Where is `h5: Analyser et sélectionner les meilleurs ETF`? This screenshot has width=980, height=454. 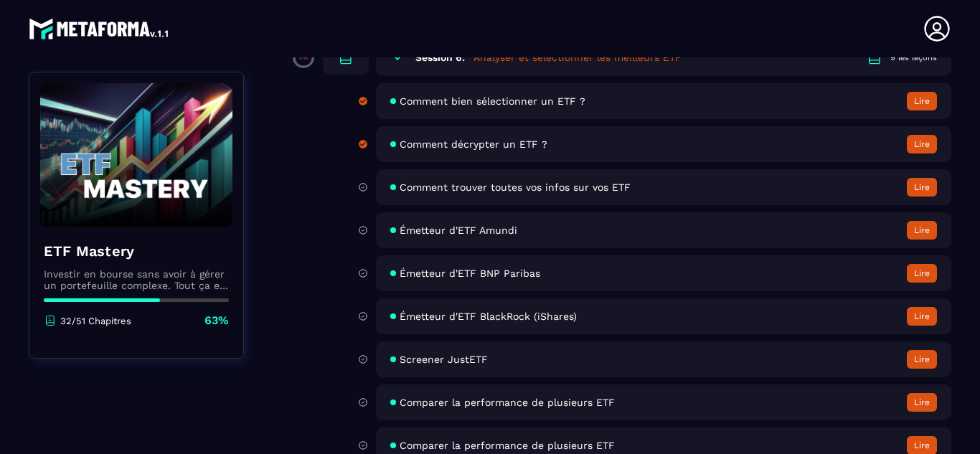 h5: Analyser et sélectionner les meilleurs ETF is located at coordinates (578, 58).